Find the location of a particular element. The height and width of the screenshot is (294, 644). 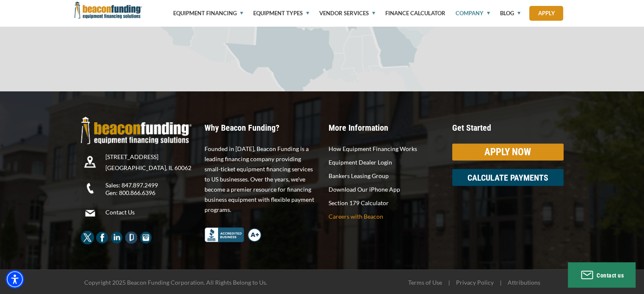

a: APPLY NOW is located at coordinates (507, 152).